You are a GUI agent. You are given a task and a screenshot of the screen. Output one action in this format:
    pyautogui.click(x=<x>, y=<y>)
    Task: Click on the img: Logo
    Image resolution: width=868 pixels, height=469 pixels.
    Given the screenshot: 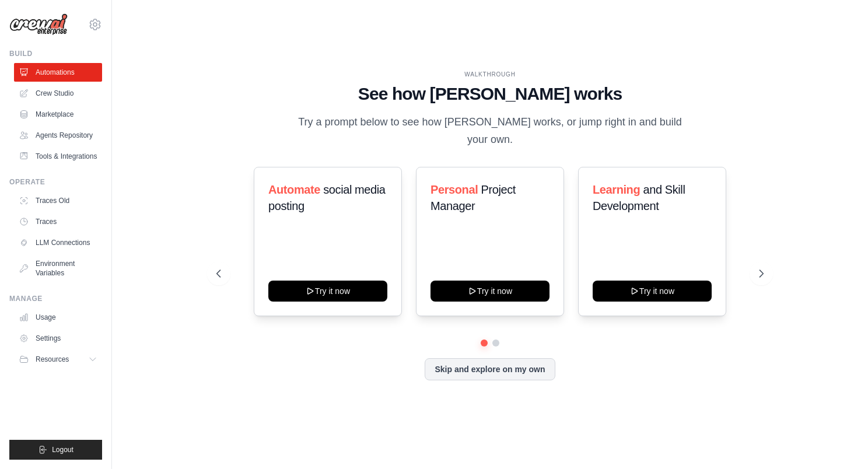 What is the action you would take?
    pyautogui.click(x=38, y=24)
    